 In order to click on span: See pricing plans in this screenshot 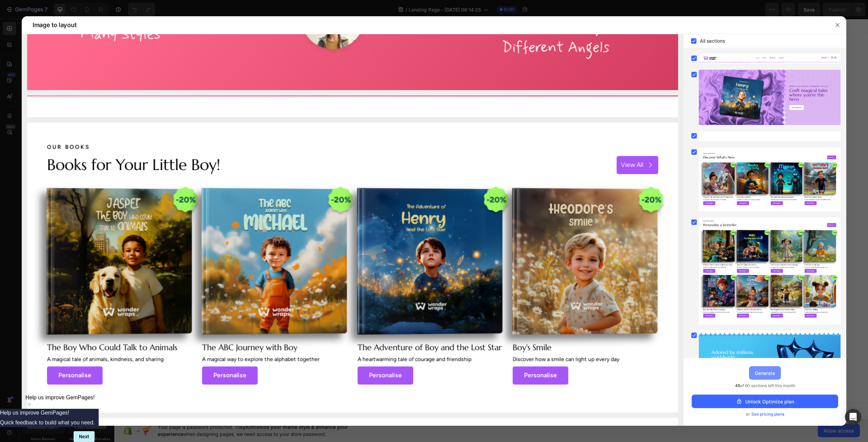, I will do `click(768, 414)`.